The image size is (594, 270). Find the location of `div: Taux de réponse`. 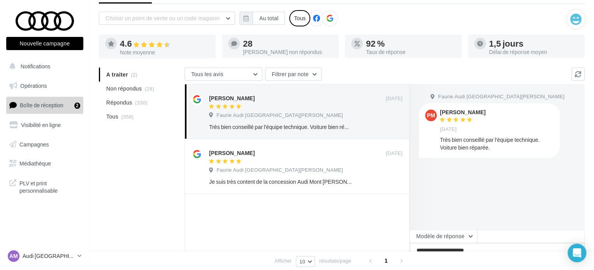

div: Taux de réponse is located at coordinates (410, 52).